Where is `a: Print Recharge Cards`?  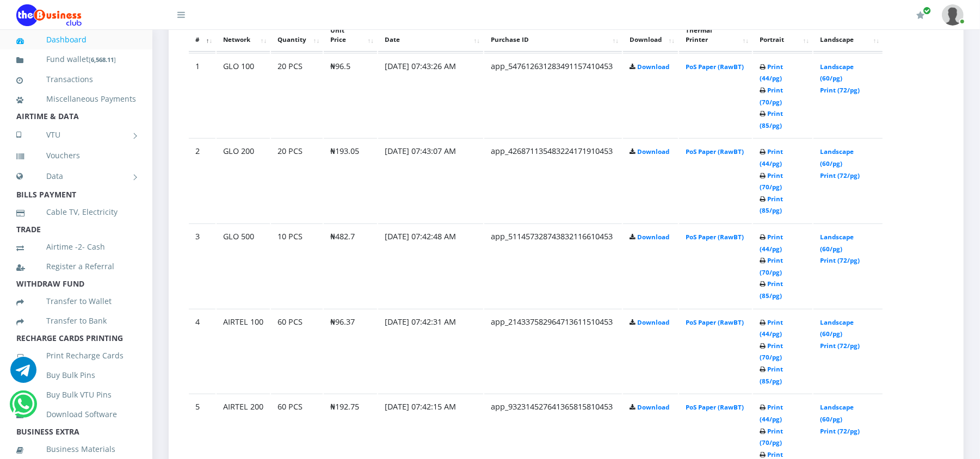 a: Print Recharge Cards is located at coordinates (76, 356).